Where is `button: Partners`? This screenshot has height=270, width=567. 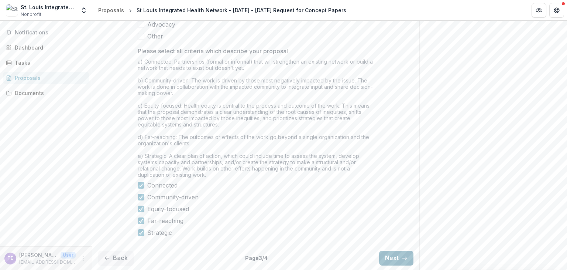
button: Partners is located at coordinates (539, 10).